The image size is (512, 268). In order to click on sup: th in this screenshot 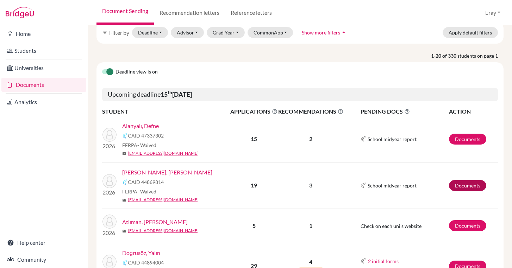, I will do `click(170, 93)`.